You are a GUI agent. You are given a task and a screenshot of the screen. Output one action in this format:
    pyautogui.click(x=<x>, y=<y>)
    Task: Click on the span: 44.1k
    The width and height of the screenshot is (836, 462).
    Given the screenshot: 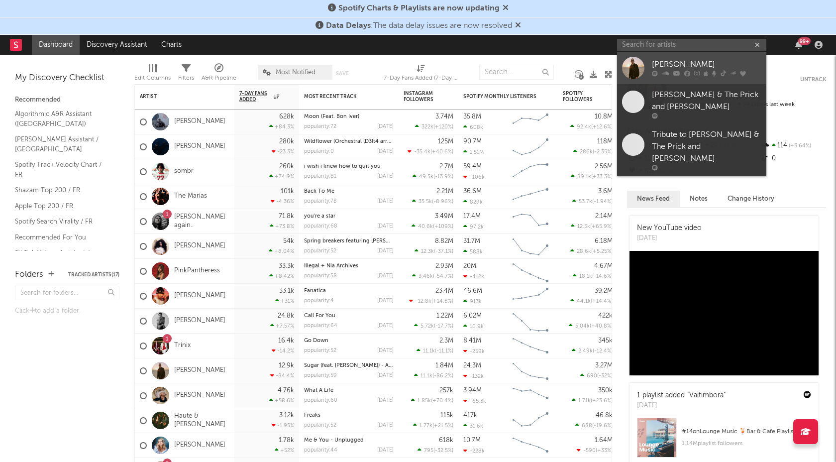 What is the action you would take?
    pyautogui.click(x=584, y=301)
    